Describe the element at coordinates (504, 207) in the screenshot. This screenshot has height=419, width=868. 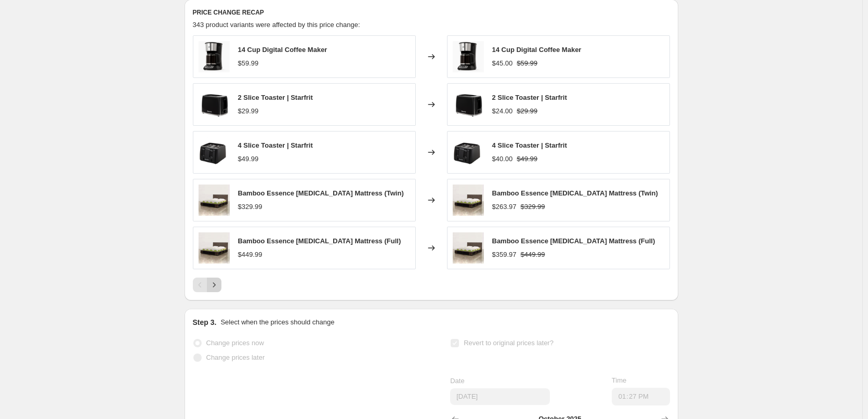
I see `div: $263.97` at that location.